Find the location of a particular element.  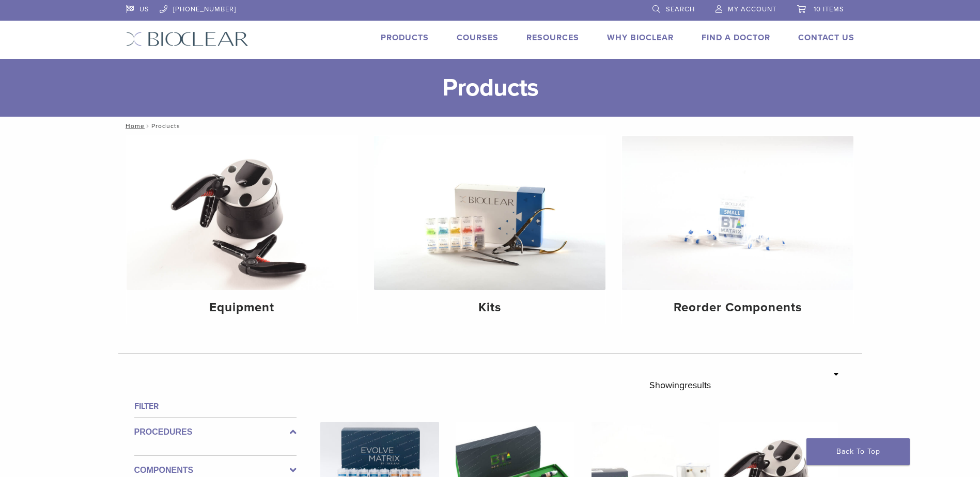

h4: Equipment is located at coordinates (242, 308).